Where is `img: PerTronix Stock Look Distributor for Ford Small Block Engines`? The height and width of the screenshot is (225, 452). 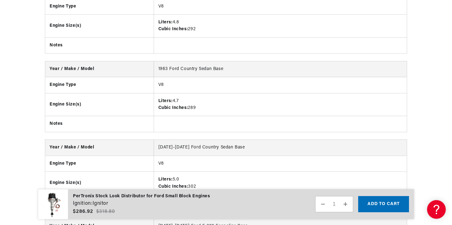
img: PerTronix Stock Look Distributor for Ford Small Block Engines is located at coordinates (53, 204).